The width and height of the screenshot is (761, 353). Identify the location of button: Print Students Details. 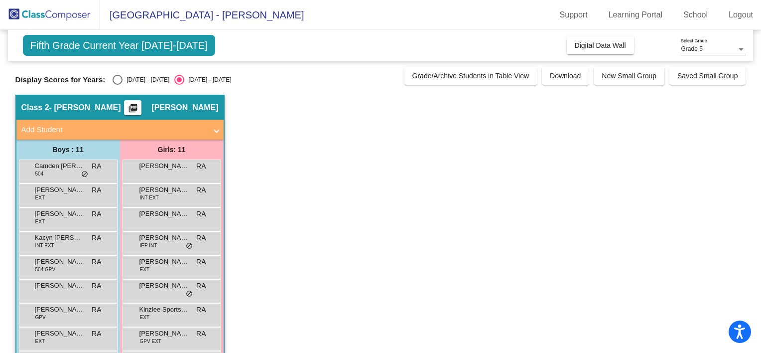
(132, 108).